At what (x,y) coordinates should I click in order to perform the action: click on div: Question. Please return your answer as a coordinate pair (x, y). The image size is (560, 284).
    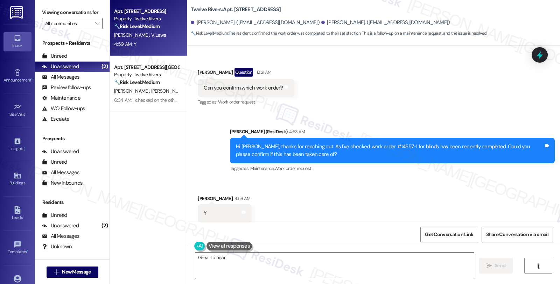
    Looking at the image, I should click on (244, 72).